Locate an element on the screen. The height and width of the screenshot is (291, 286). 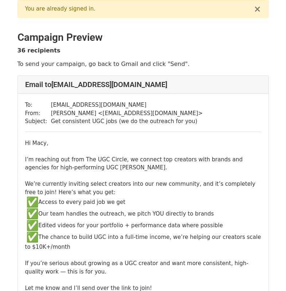
td: To: is located at coordinates (38, 105).